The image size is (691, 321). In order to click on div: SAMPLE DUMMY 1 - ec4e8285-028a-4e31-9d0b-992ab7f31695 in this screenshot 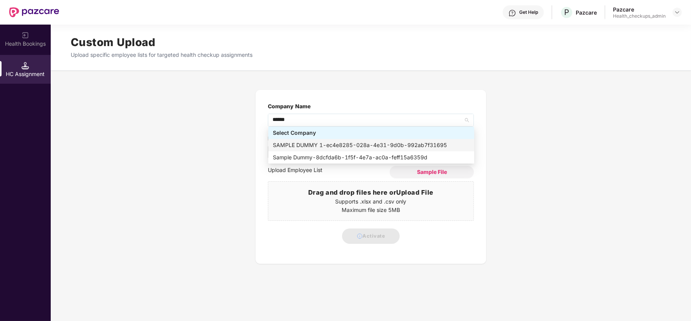, I will do `click(371, 145)`.